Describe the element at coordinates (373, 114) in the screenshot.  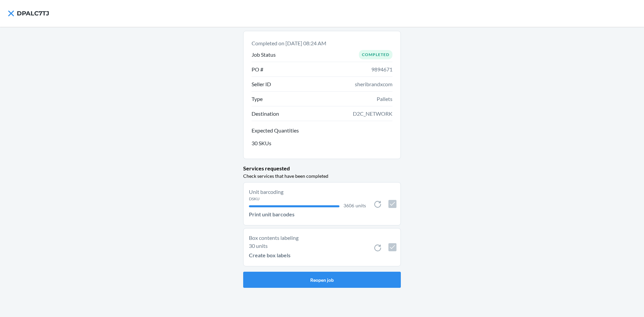
I see `span: D2C_NETWORK` at that location.